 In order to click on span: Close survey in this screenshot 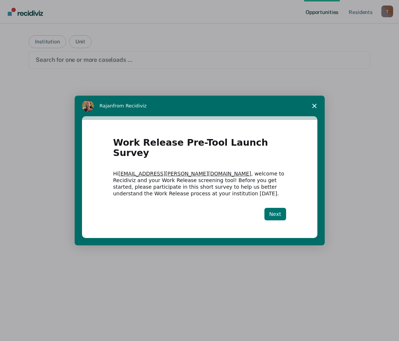, I will do `click(315, 106)`.